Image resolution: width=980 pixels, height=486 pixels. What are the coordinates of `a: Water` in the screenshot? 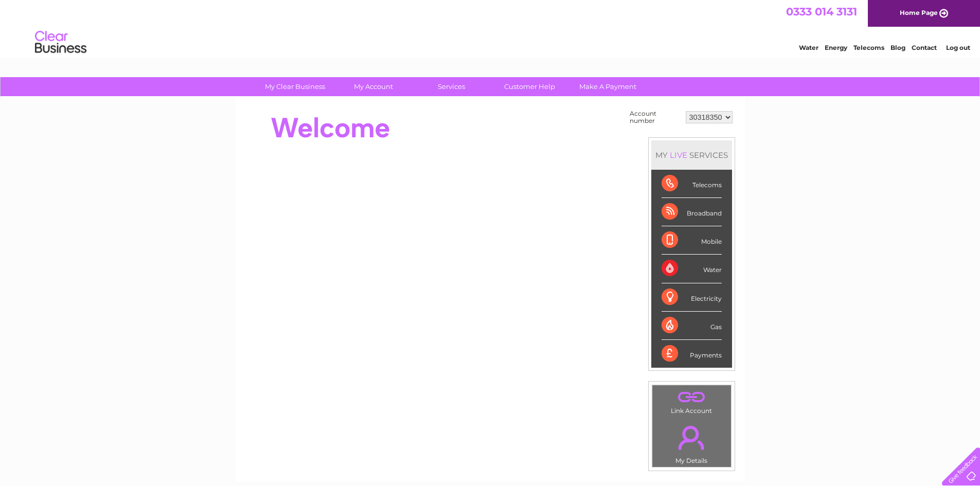 It's located at (809, 48).